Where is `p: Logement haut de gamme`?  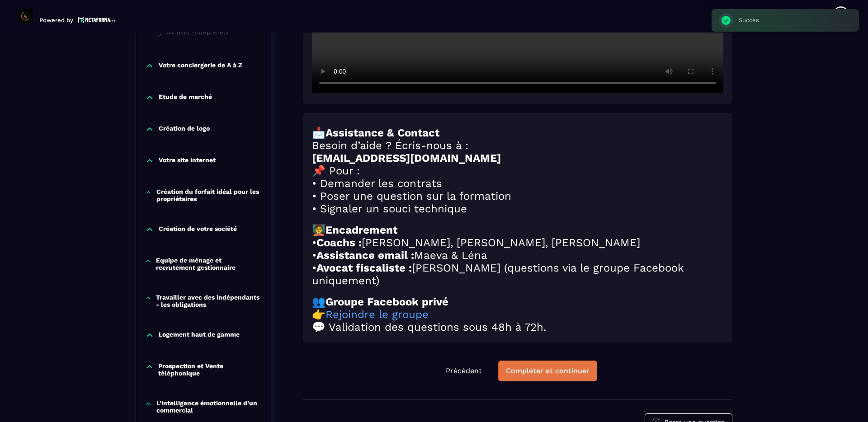
p: Logement haut de gamme is located at coordinates (199, 335).